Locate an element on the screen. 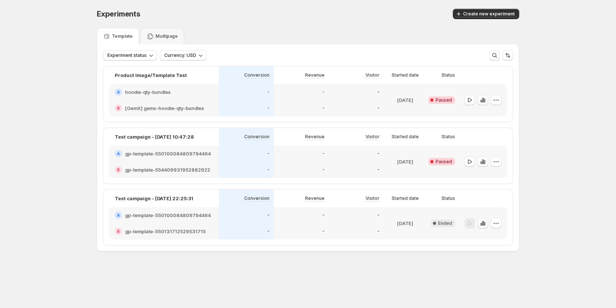 The width and height of the screenshot is (616, 308). h2: gp-template-550131712529531715 is located at coordinates (165, 231).